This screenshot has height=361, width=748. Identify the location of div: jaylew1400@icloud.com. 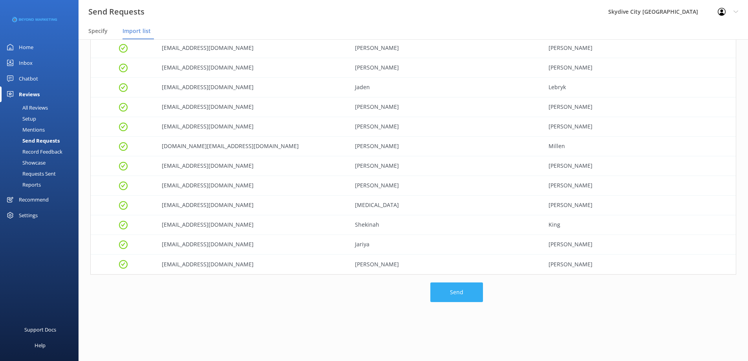
(252, 245).